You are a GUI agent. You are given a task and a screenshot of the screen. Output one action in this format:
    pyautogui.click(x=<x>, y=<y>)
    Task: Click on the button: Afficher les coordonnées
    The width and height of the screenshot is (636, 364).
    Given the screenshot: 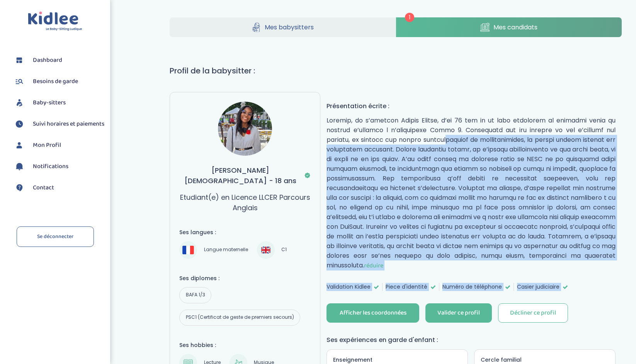 What is the action you would take?
    pyautogui.click(x=373, y=313)
    